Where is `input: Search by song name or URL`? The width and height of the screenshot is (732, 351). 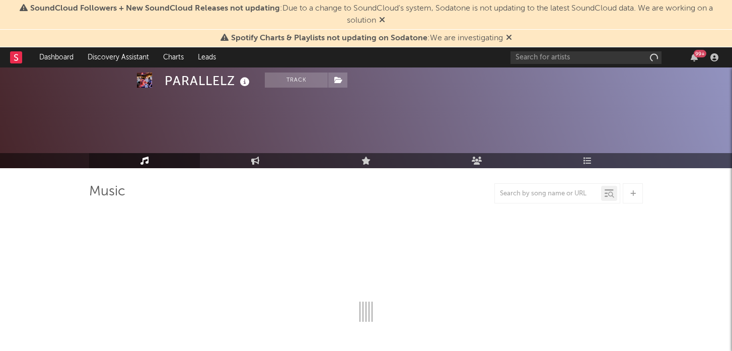 input: Search by song name or URL is located at coordinates (548, 194).